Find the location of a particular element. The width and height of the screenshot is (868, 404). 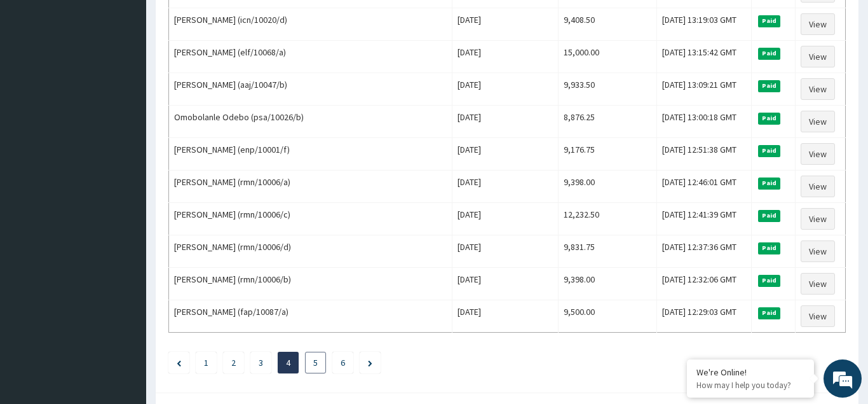

td: 12,232.50 is located at coordinates (608, 219).